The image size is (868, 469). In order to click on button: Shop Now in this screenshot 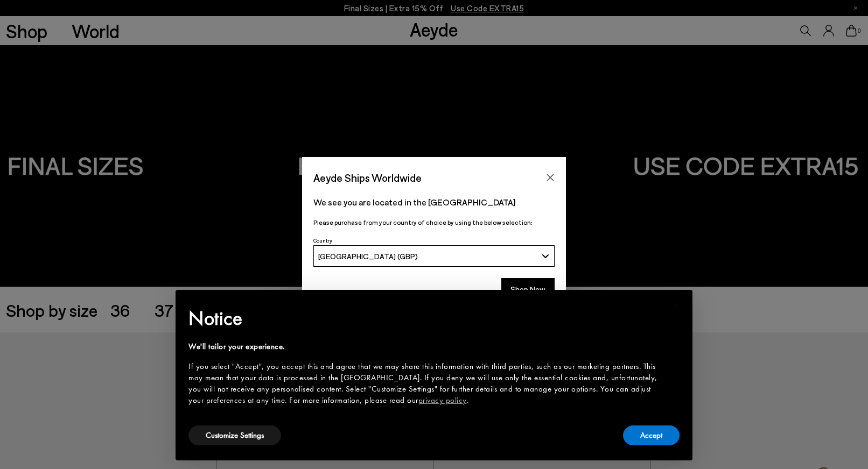, I will do `click(528, 289)`.